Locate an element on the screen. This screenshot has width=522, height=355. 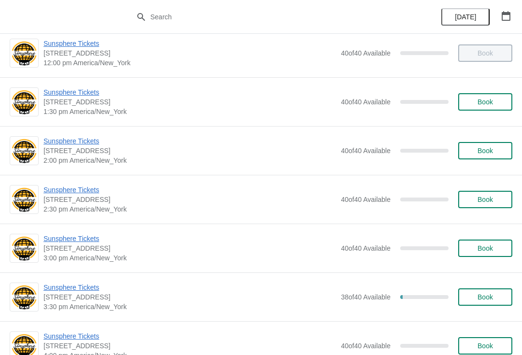
img: Sunsphere Tickets | 810 Clinch Avenue, Knoxville, TN, USA | 3:00 pm America/New_York is located at coordinates (24, 248).